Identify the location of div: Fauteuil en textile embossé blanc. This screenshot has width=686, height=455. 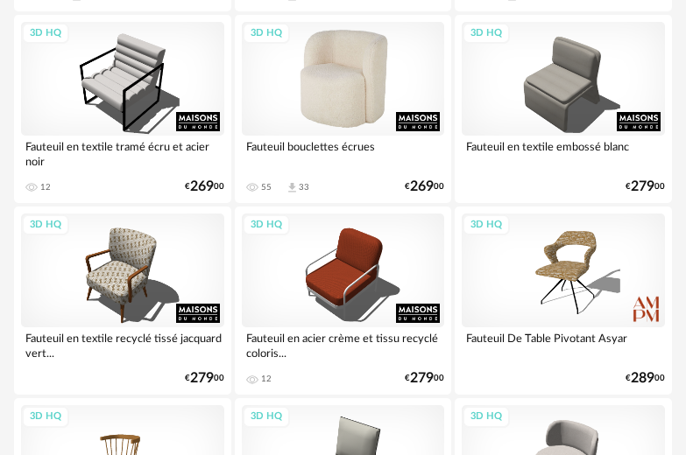
(563, 153).